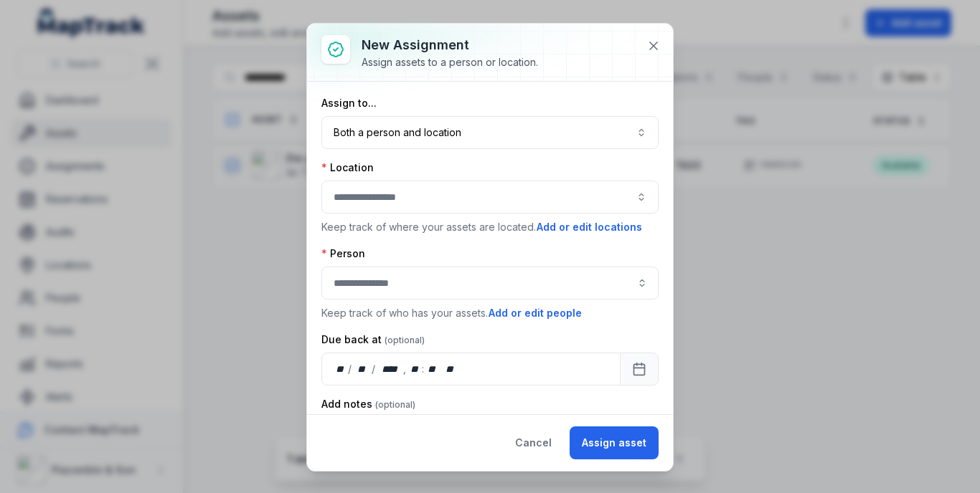 The height and width of the screenshot is (493, 980). What do you see at coordinates (367, 404) in the screenshot?
I see `label: Add notes` at bounding box center [367, 404].